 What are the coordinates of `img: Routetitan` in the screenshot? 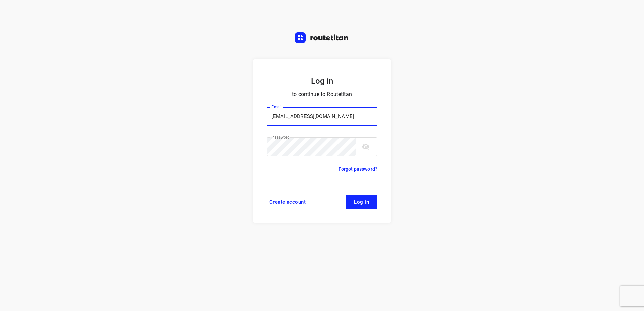 It's located at (322, 38).